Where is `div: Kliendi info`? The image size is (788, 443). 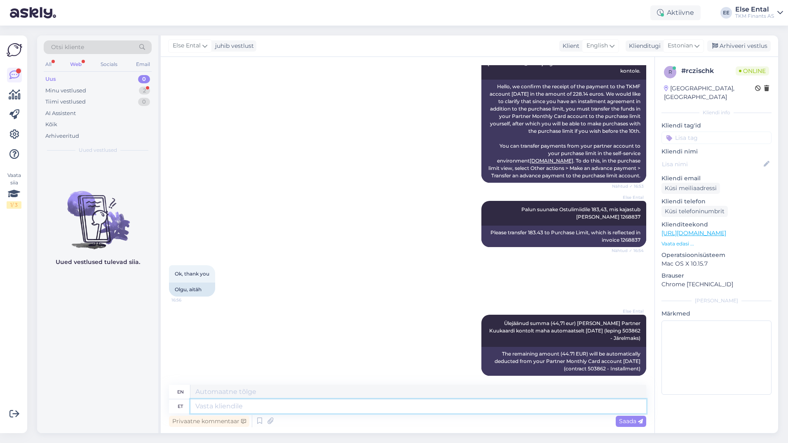
div: Kliendi info is located at coordinates (717, 113).